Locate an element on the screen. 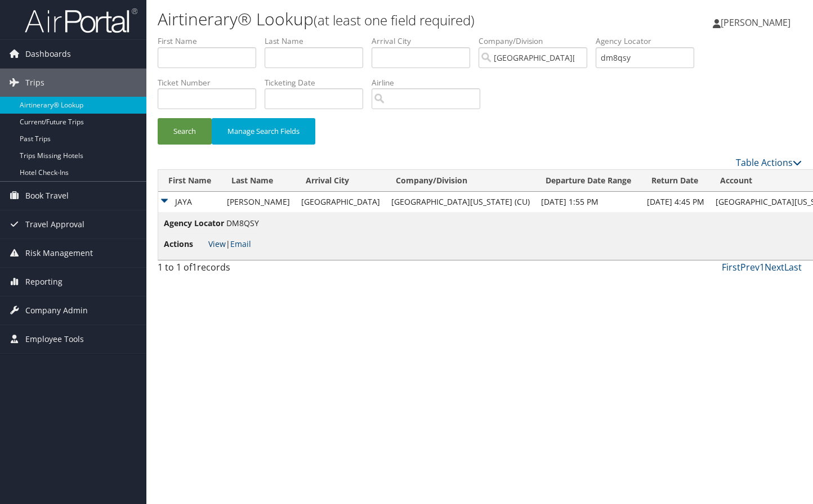  span: DM8QSY is located at coordinates (243, 223).